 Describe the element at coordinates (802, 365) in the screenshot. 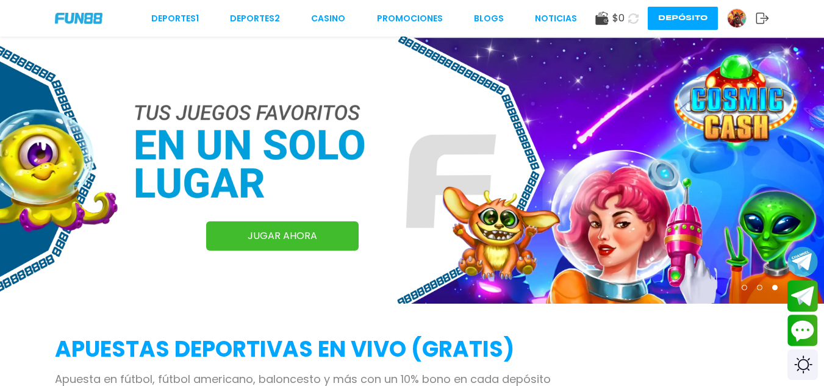

I see `div: Switch theme` at that location.